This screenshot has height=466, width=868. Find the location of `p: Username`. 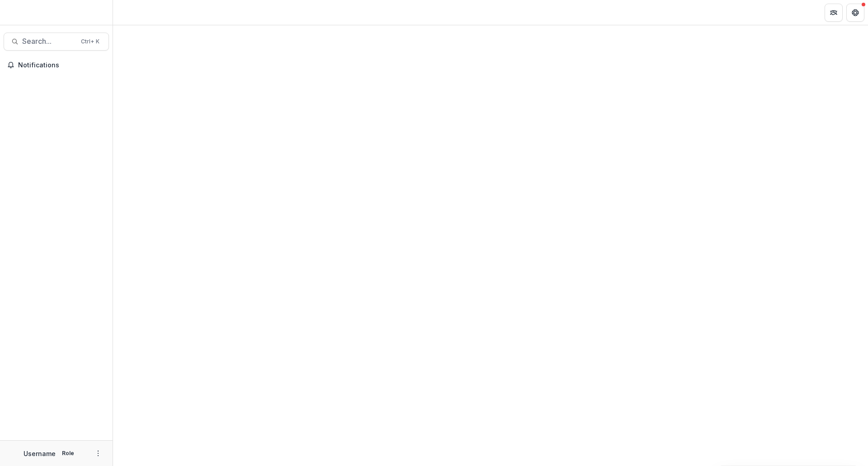

p: Username is located at coordinates (40, 453).